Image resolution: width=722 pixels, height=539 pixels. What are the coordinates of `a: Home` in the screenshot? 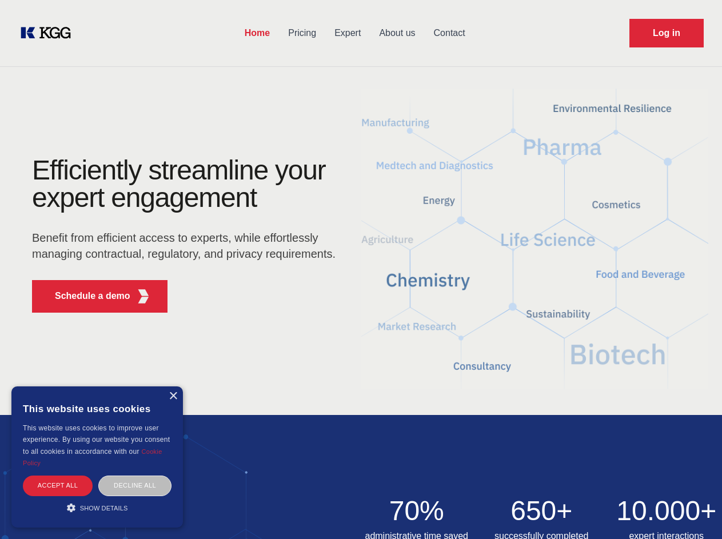 It's located at (257, 33).